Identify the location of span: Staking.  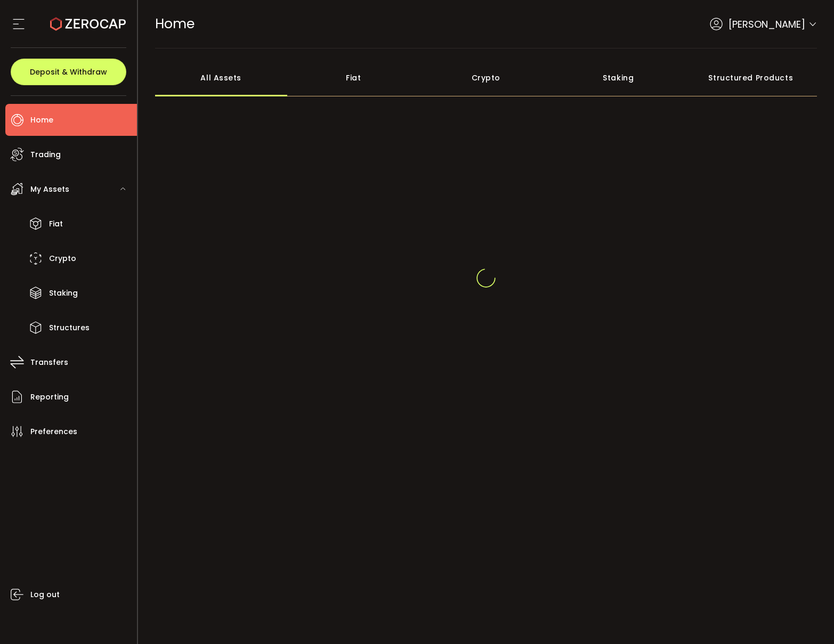
(64, 293).